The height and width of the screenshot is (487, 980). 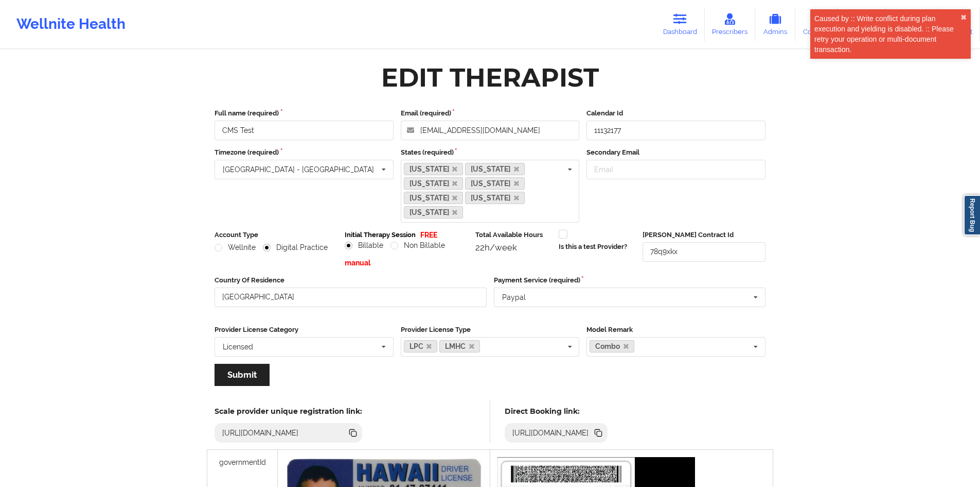 What do you see at coordinates (817, 24) in the screenshot?
I see `a: Coaches` at bounding box center [817, 24].